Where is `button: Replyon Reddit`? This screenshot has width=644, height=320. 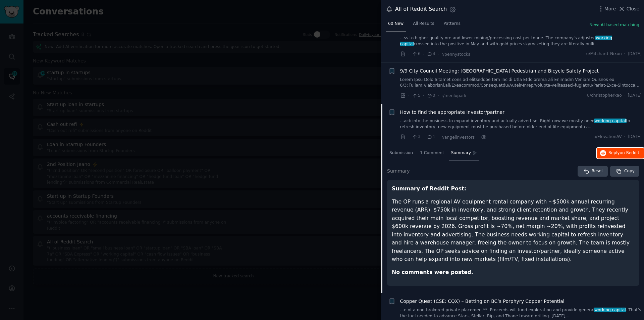
button: Replyon Reddit is located at coordinates (620, 153).